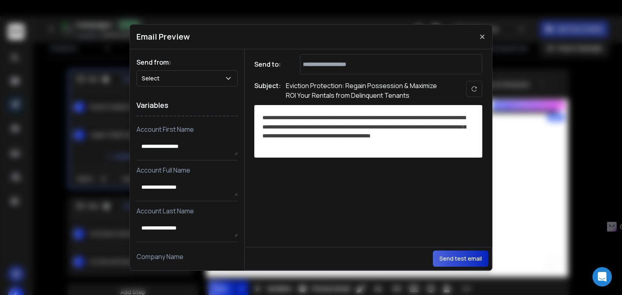  What do you see at coordinates (602, 277) in the screenshot?
I see `div: Open Intercom Messenger` at bounding box center [602, 277].